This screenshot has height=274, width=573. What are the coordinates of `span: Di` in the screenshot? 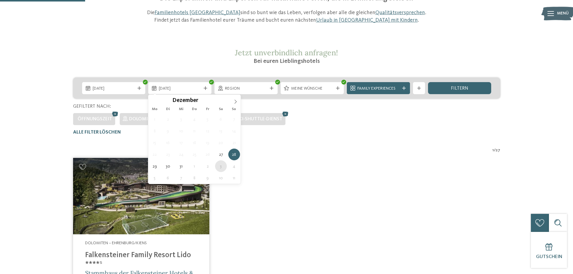 It's located at (168, 109).